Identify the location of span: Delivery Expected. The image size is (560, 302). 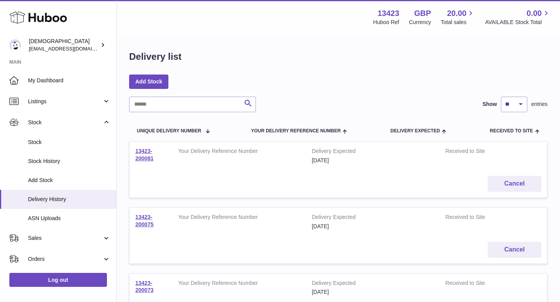
(415, 131).